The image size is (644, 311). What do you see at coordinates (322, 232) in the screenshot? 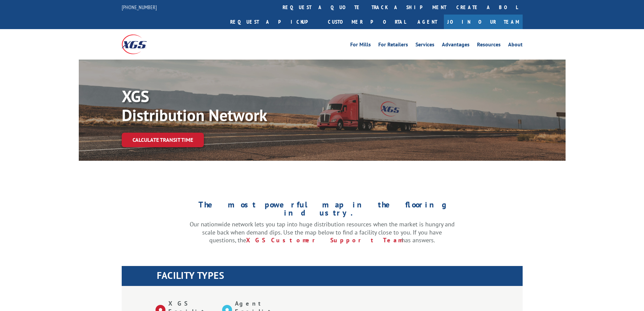
I see `p: Our nationwide network lets you tap into huge distribution resources when the market is hungry an...` at bounding box center [322, 232].